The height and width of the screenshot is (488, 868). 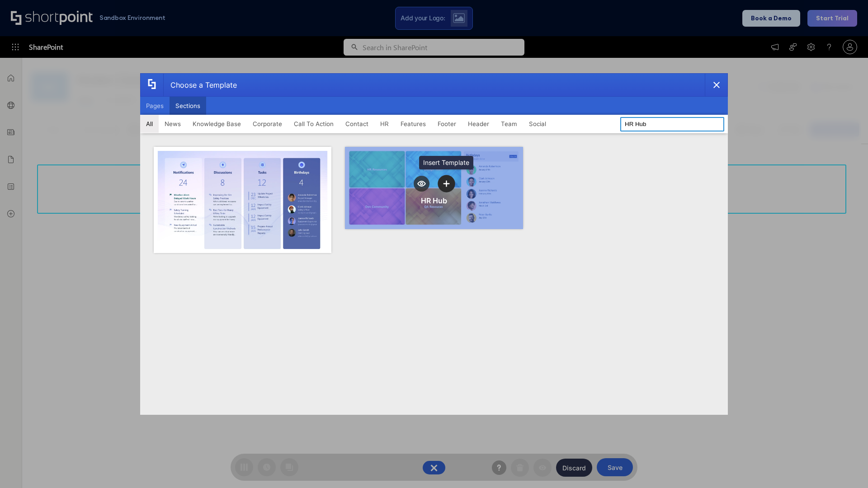 I want to click on div: HR Hub, so click(x=434, y=201).